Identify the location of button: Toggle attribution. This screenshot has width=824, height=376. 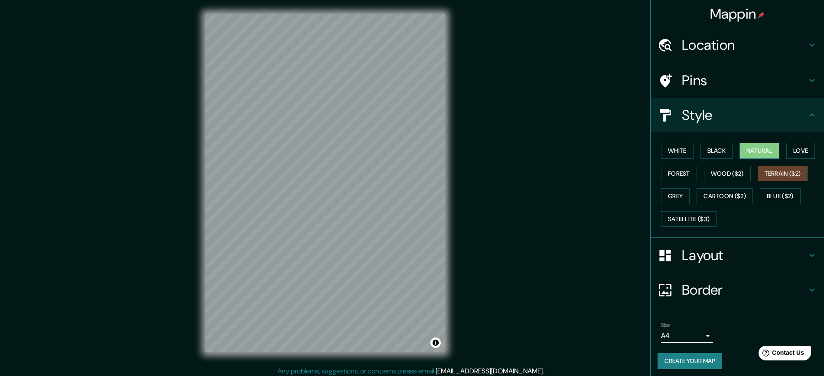
(435, 343).